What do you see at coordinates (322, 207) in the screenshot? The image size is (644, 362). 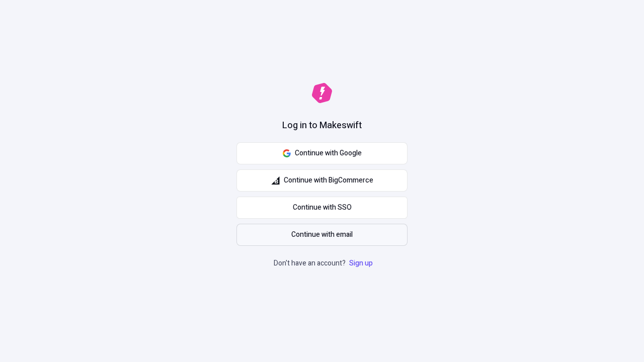 I see `a: Continue with SSO` at bounding box center [322, 207].